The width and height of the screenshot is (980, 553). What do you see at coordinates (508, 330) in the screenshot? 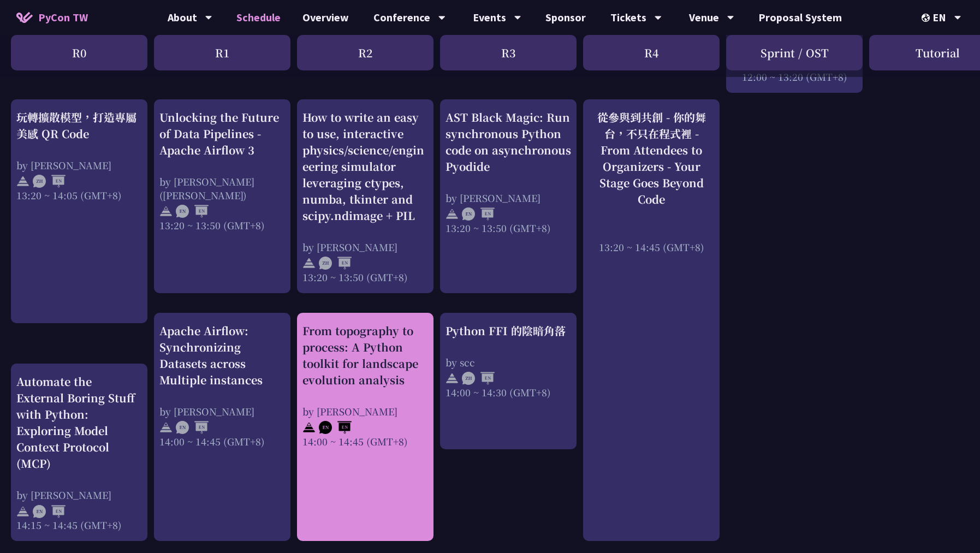
I see `div: Python FFI 的陰暗角落` at bounding box center [508, 330].